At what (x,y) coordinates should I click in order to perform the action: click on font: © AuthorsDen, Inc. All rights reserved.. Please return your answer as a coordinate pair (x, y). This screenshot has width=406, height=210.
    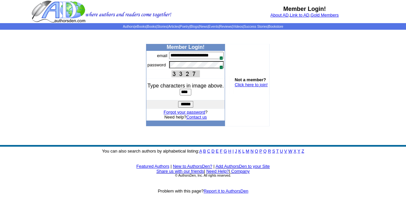
    Looking at the image, I should click on (203, 176).